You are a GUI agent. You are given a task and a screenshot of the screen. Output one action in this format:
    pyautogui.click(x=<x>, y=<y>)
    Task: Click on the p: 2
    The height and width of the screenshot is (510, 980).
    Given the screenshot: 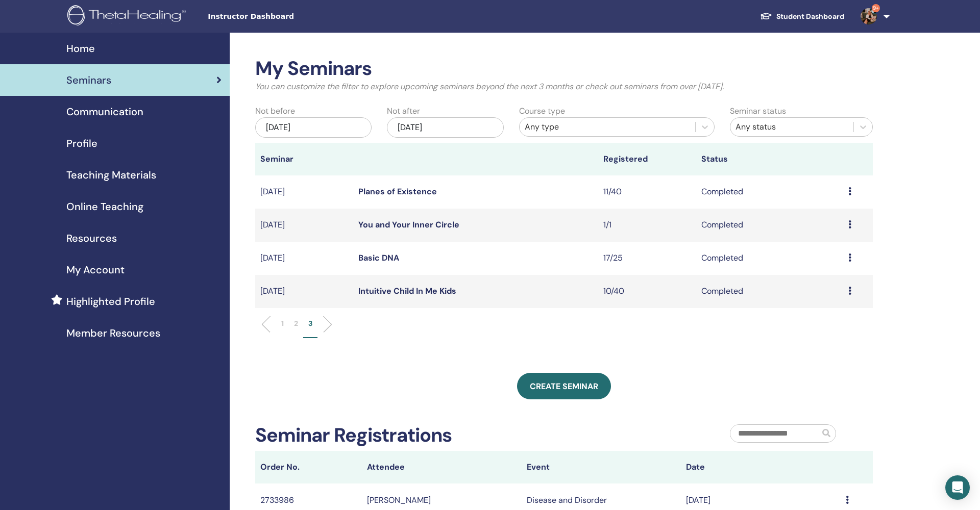 What is the action you would take?
    pyautogui.click(x=296, y=324)
    